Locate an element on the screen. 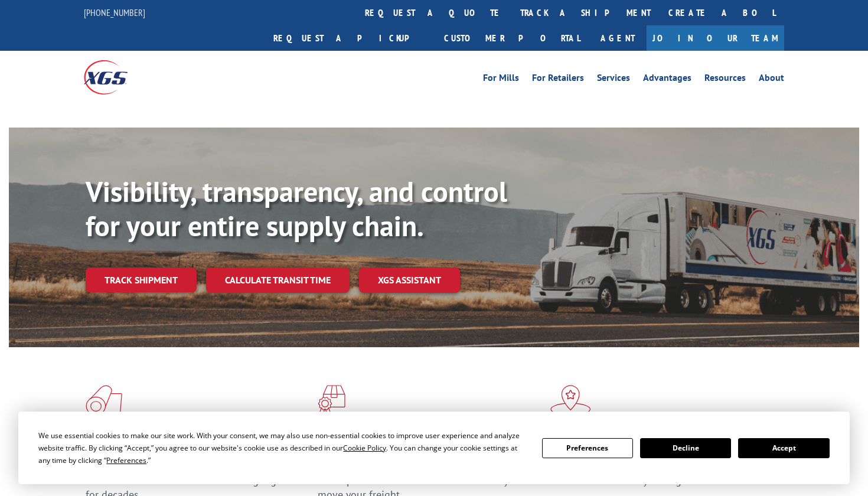 The image size is (868, 496). button: Decline is located at coordinates (685, 448).